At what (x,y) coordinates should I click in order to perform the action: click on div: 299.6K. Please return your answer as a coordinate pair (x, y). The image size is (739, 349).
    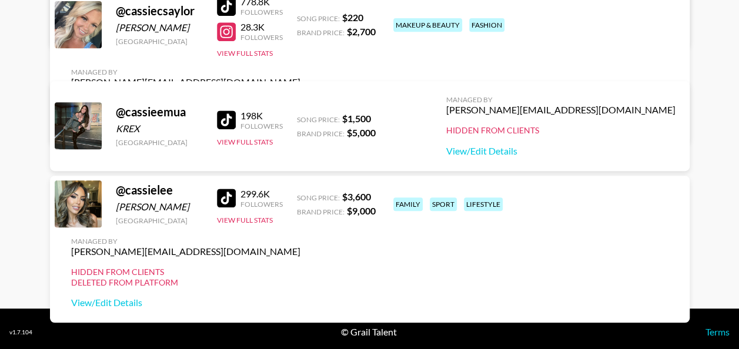
    Looking at the image, I should click on (262, 194).